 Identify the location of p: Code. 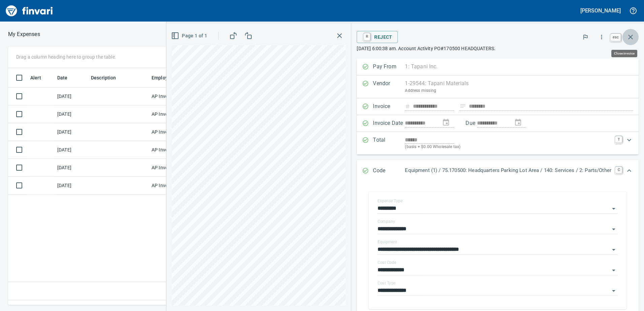
(389, 171).